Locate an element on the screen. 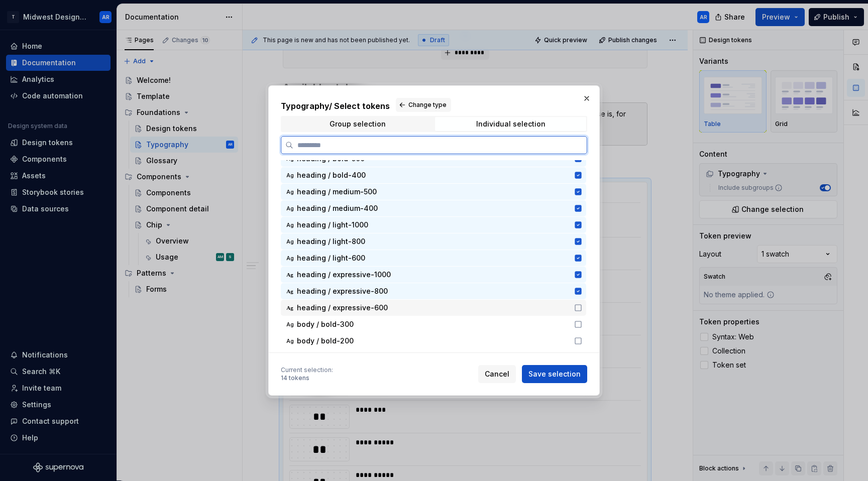 The height and width of the screenshot is (481, 868). span: body / bold-200 is located at coordinates (325, 341).